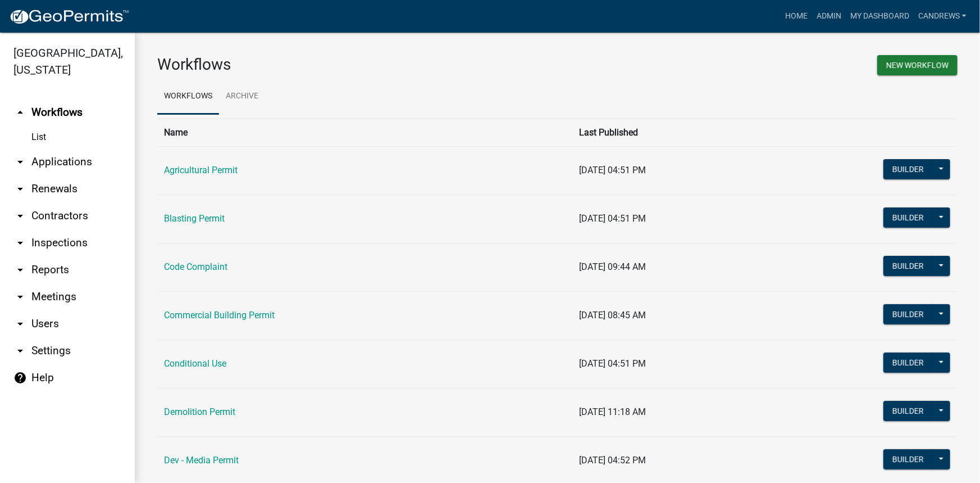 Image resolution: width=980 pixels, height=483 pixels. What do you see at coordinates (880, 17) in the screenshot?
I see `a: My Dashboard` at bounding box center [880, 17].